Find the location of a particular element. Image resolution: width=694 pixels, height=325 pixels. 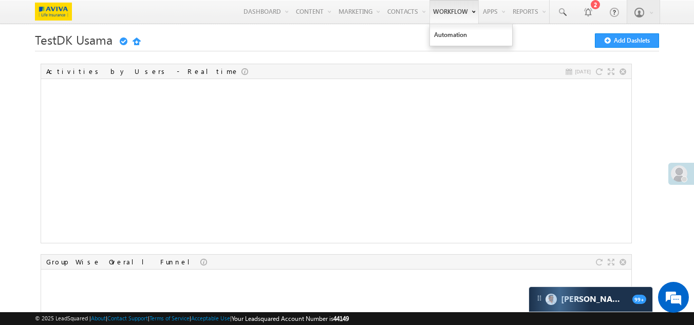

span: © 2025 LeadSquared | | | | | is located at coordinates (192, 318).